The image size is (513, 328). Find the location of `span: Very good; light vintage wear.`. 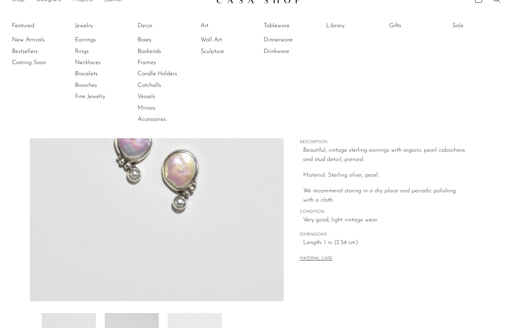

span: Very good; light vintage wear. is located at coordinates (385, 220).